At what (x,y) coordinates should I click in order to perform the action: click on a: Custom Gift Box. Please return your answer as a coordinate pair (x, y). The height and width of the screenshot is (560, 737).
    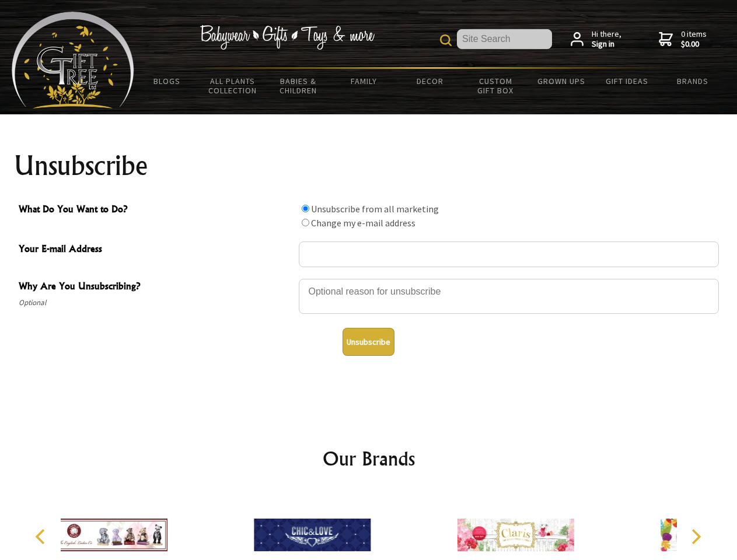
    Looking at the image, I should click on (496, 86).